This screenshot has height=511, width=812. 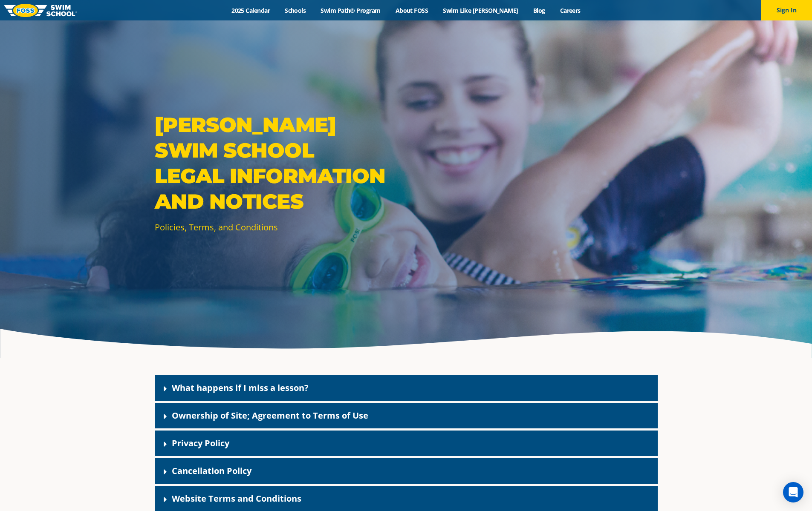 I want to click on a: Ownership of Site; Agreement to Terms of Use, so click(x=270, y=416).